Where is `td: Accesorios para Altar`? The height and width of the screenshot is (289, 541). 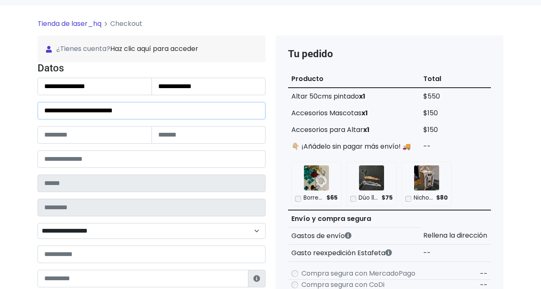
td: Accesorios para Altar is located at coordinates (354, 130).